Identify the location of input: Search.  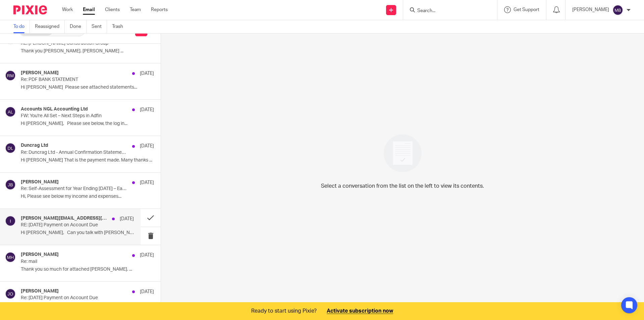
(447, 11).